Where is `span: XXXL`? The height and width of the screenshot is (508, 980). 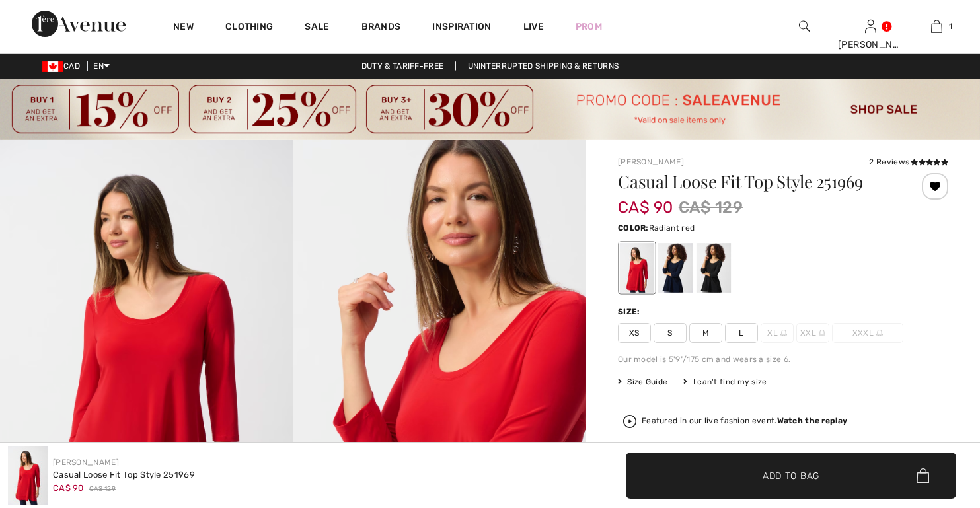
span: XXXL is located at coordinates (867, 333).